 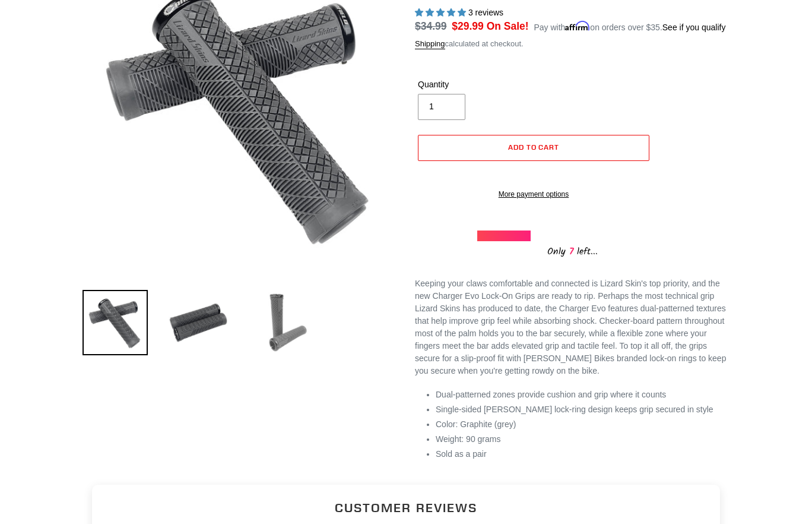 I want to click on span: $29.99, so click(x=468, y=26).